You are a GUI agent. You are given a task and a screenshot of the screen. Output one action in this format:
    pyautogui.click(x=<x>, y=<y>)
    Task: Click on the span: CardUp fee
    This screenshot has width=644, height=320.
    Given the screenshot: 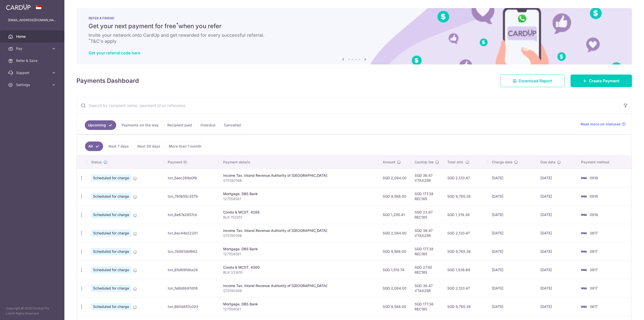 What is the action you would take?
    pyautogui.click(x=424, y=162)
    